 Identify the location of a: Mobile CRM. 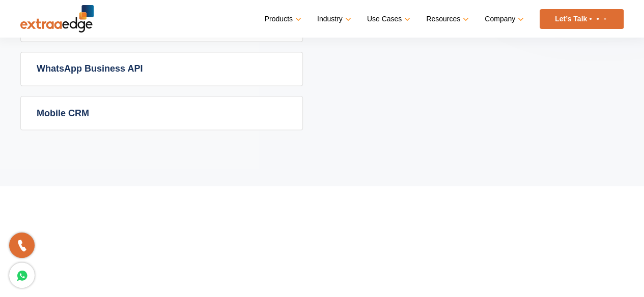
(161, 113).